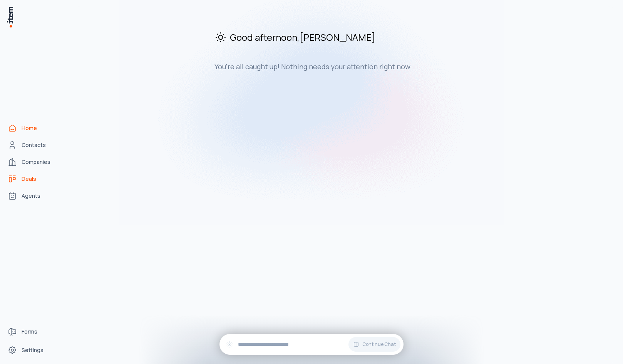 Image resolution: width=623 pixels, height=364 pixels. Describe the element at coordinates (34, 350) in the screenshot. I see `a: Settings` at that location.